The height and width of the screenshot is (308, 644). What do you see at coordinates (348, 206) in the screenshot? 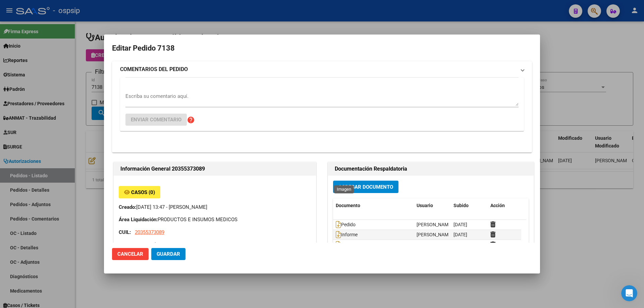
I see `span: Documento` at bounding box center [348, 206].